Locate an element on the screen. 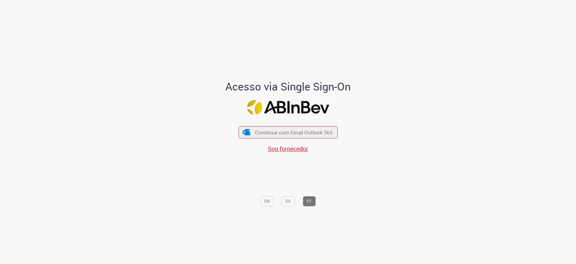 The height and width of the screenshot is (264, 576). button: PT is located at coordinates (309, 201).